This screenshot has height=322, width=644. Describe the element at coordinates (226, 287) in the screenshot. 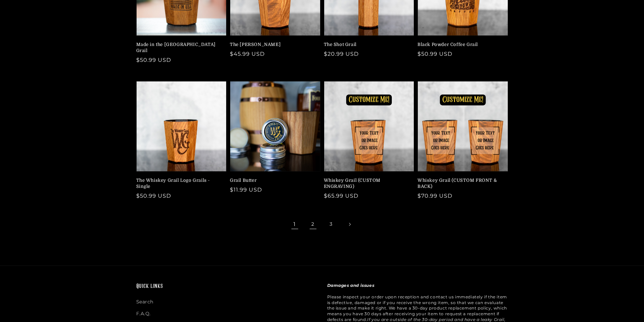

I see `h2: Quick links` at that location.